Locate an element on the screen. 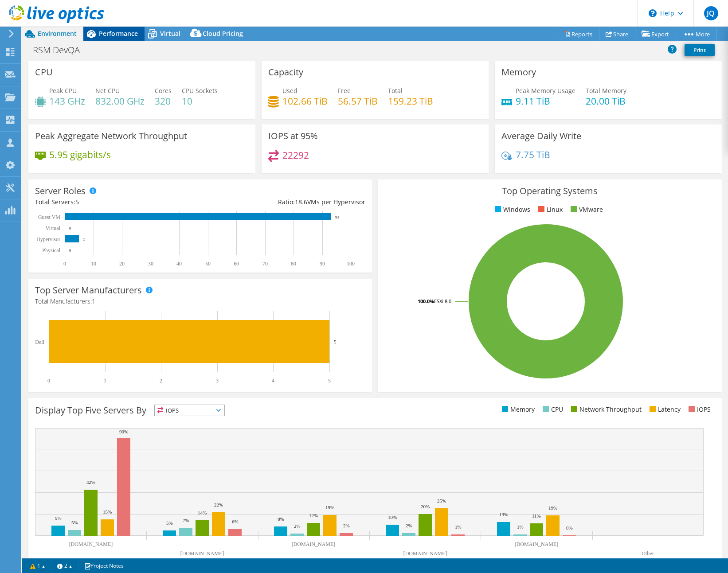  text: 93 is located at coordinates (337, 217).